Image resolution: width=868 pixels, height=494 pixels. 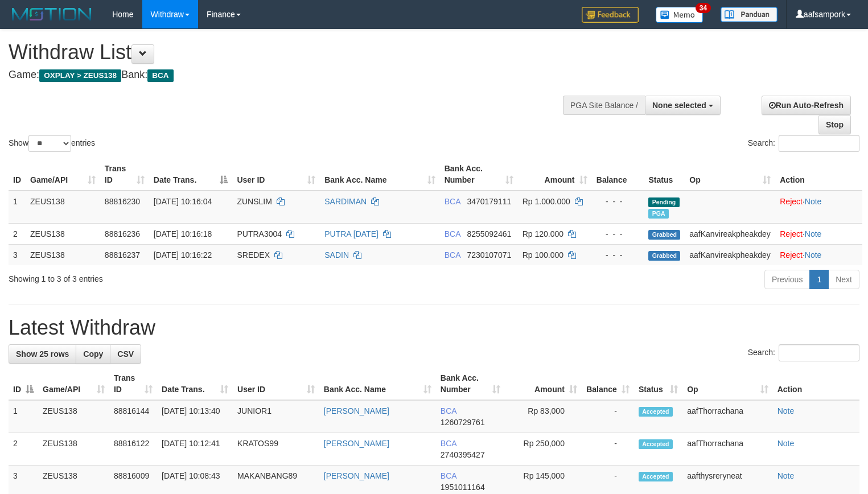 What do you see at coordinates (288, 75) in the screenshot?
I see `h4: Game: Bank:` at bounding box center [288, 75].